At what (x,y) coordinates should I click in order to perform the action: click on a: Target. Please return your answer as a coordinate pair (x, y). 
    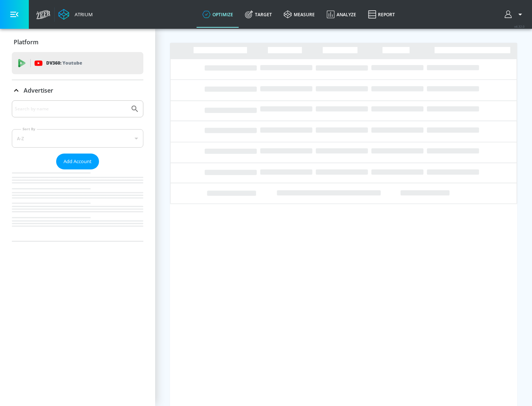
    Looking at the image, I should click on (258, 14).